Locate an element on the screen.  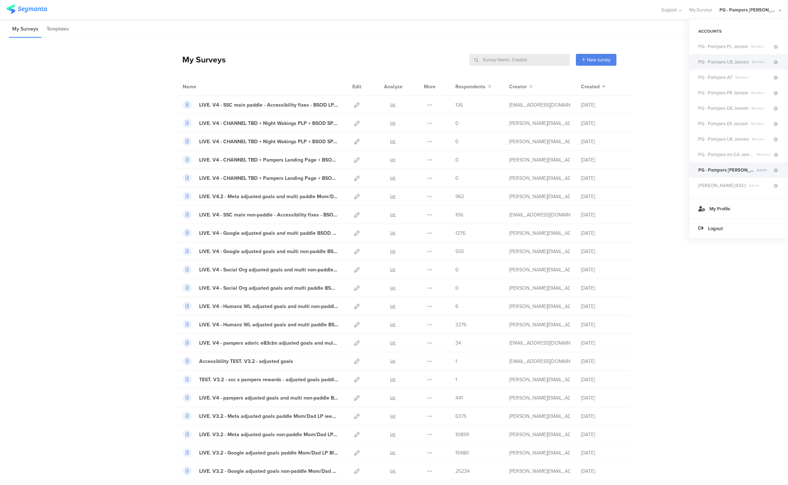
div: LIVE. V4 - Humanz WL adjusted goals and multi non-paddle BSOD 8cf0dw is located at coordinates (269, 306).